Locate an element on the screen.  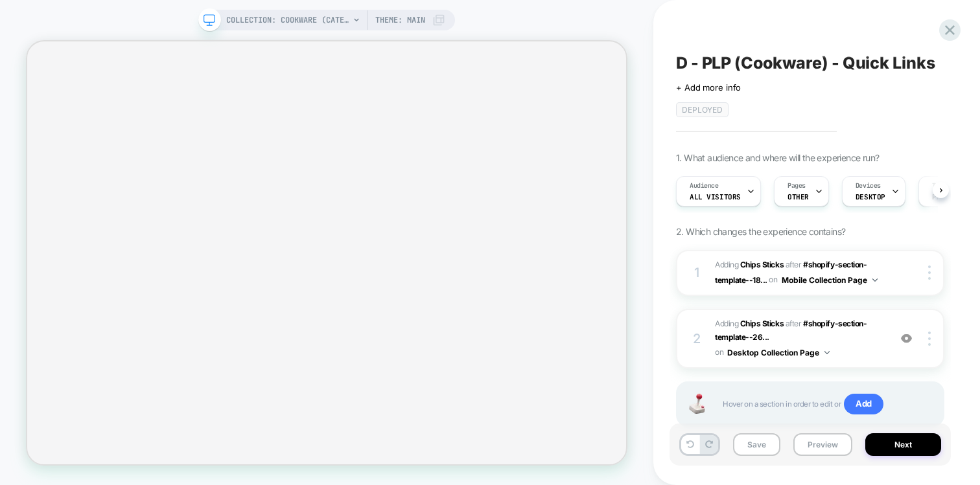
span: Hover on a section in order to edit or is located at coordinates (827, 404).